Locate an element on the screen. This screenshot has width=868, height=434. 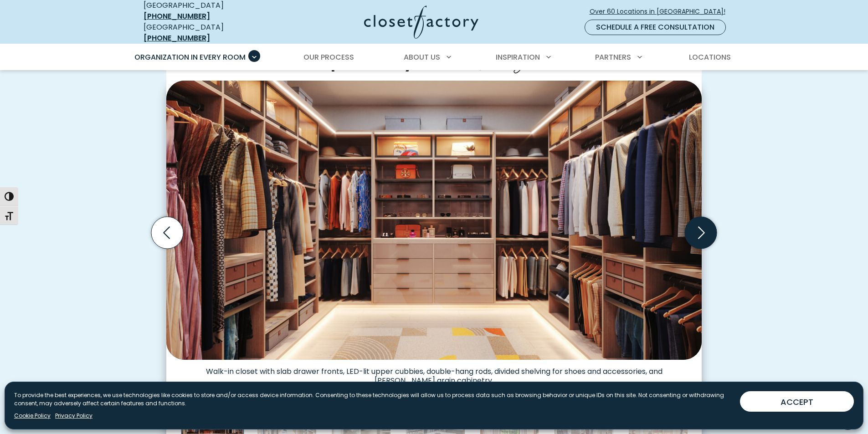
button: Previous slide is located at coordinates (167, 233).